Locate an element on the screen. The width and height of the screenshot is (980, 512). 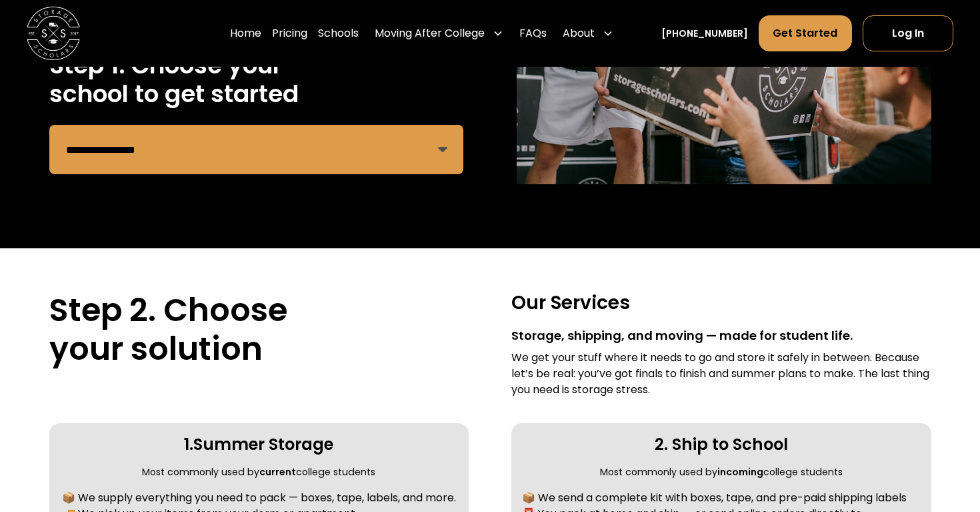
h3: Summer Storage is located at coordinates (264, 444).